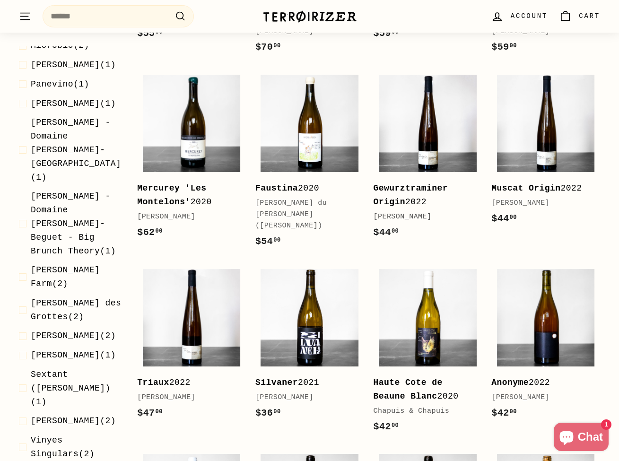 This screenshot has height=461, width=619. I want to click on div: Chapuis & Chapuis, so click(423, 412).